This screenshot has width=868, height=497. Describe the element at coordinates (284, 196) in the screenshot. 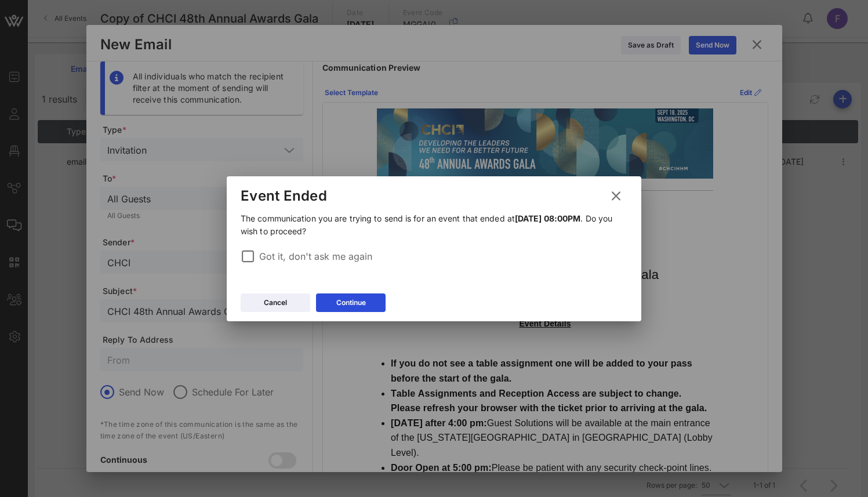

I see `div: Event Ended` at that location.